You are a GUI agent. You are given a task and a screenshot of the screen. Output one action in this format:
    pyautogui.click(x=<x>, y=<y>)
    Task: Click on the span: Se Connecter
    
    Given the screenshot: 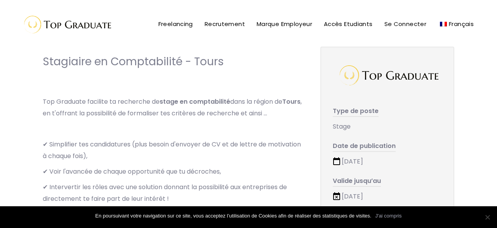 What is the action you would take?
    pyautogui.click(x=405, y=24)
    